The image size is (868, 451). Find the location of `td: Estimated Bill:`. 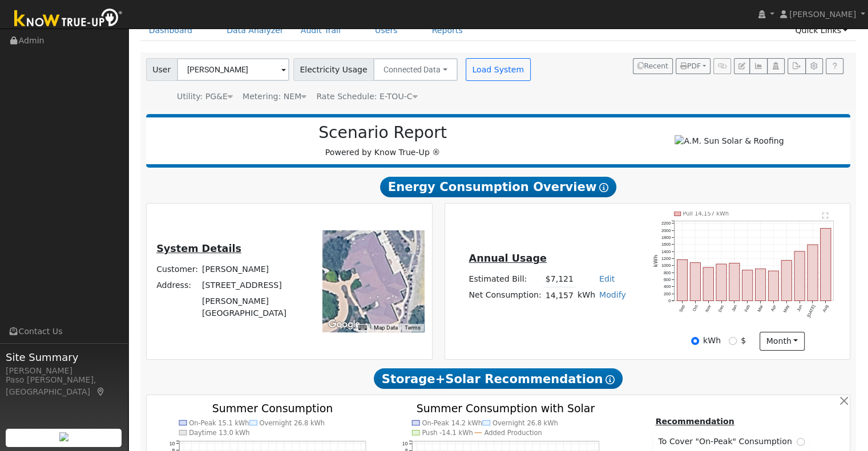

td: Estimated Bill: is located at coordinates (505, 279).